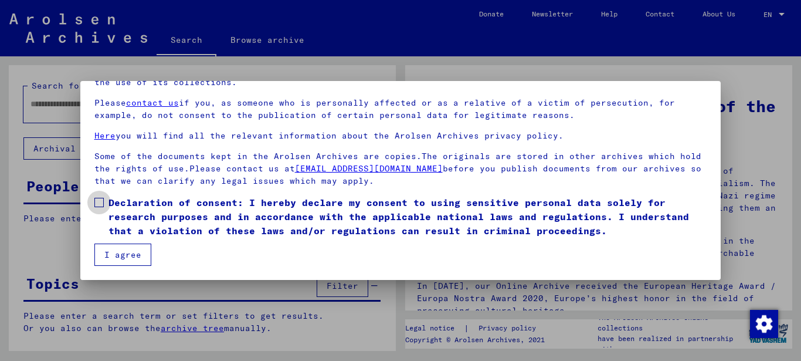 The width and height of the screenshot is (801, 361). I want to click on span: Declaration of consent: I hereby declare my consent to using sensitive personal data solely for r..., so click(408, 216).